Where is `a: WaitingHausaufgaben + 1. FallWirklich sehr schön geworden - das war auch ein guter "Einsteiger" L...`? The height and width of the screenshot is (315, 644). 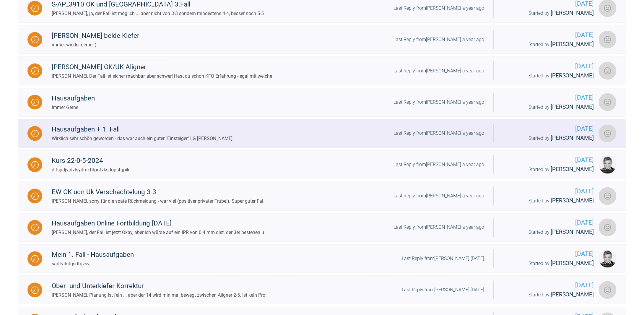
a: WaitingHausaufgaben + 1. FallWirklich sehr schön geworden - das war auch ein guter "Einsteiger" L... is located at coordinates (322, 134).